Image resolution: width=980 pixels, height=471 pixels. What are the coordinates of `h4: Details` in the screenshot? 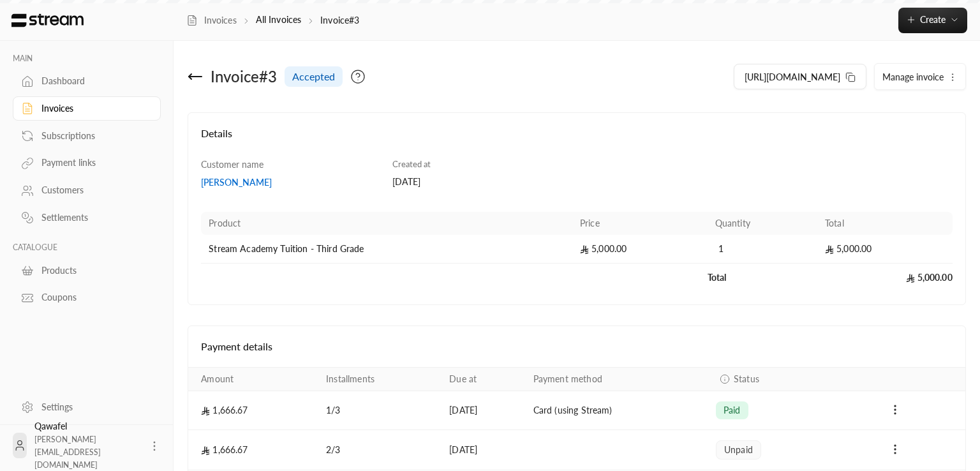 It's located at (577, 140).